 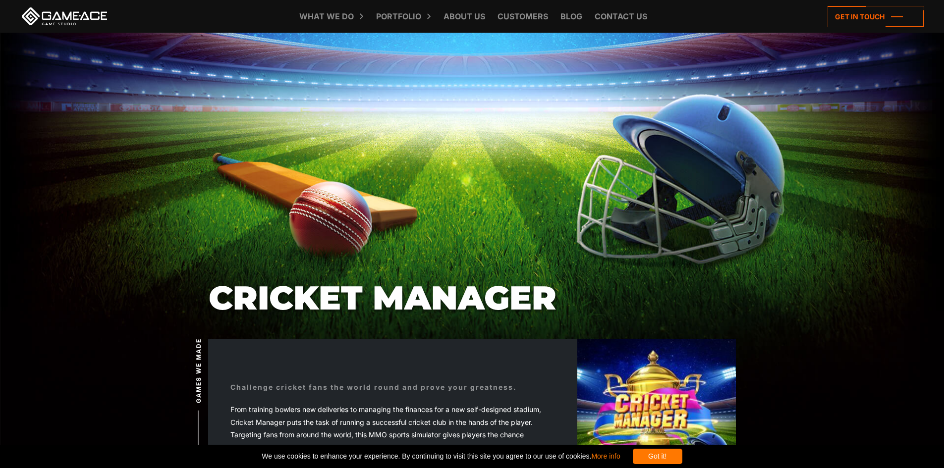 What do you see at coordinates (876, 16) in the screenshot?
I see `a: Get in touch` at bounding box center [876, 16].